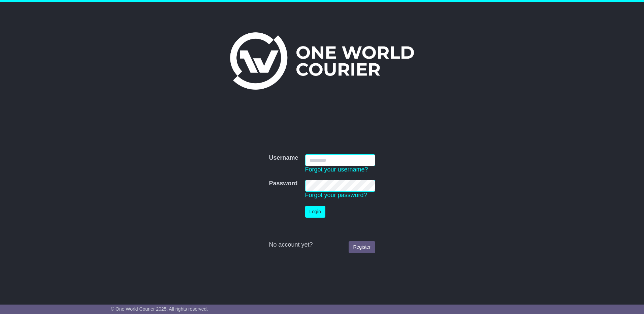  What do you see at coordinates (315, 211) in the screenshot?
I see `button: Login` at bounding box center [315, 211].